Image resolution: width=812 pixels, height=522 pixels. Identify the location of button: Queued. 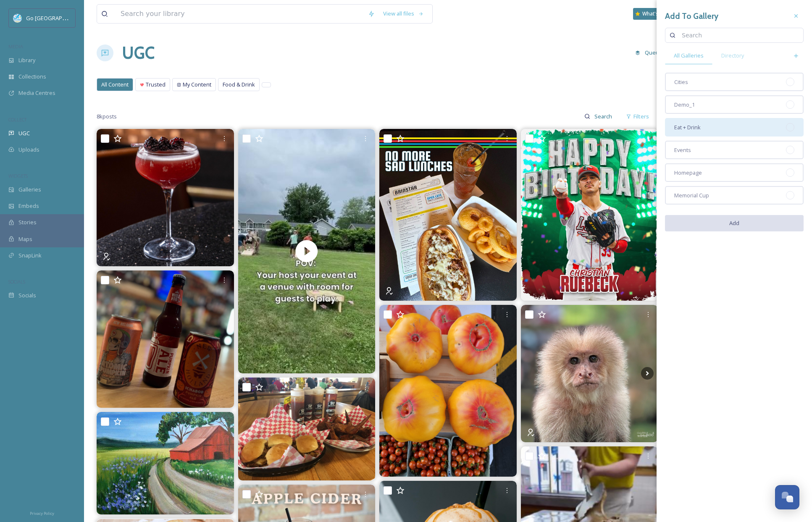
(650, 53).